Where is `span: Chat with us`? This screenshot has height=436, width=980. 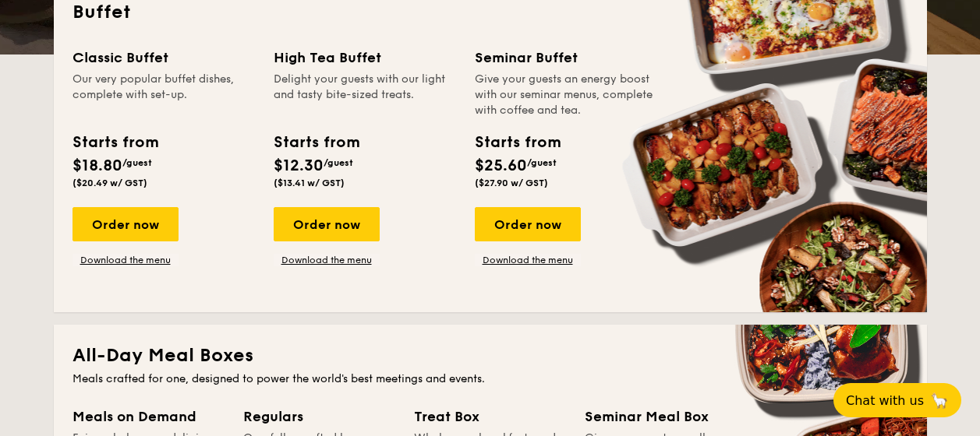
span: Chat with us is located at coordinates (885, 400).